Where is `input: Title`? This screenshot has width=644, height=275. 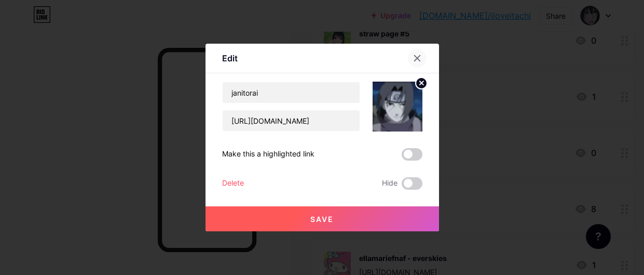
input: Title is located at coordinates (291, 93).